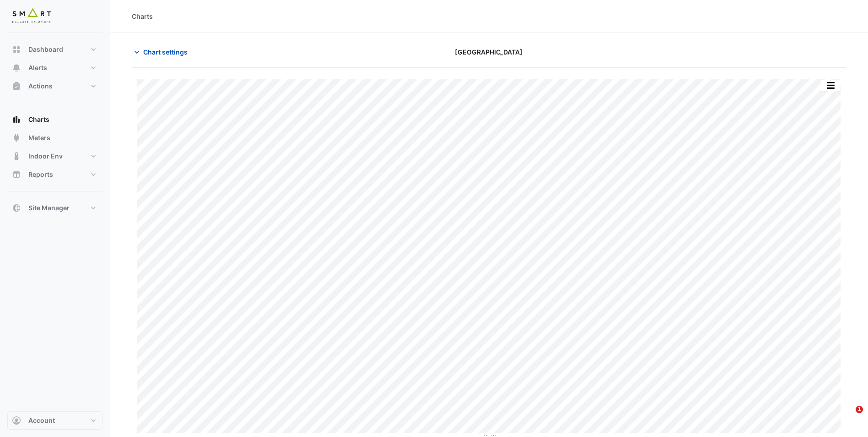  Describe the element at coordinates (55, 120) in the screenshot. I see `button: Charts` at that location.